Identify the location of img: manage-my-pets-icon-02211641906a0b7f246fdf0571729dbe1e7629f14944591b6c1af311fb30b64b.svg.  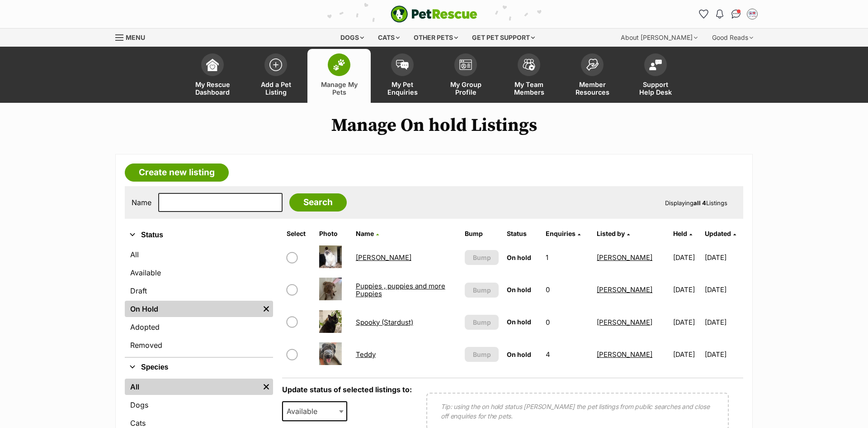
(339, 65).